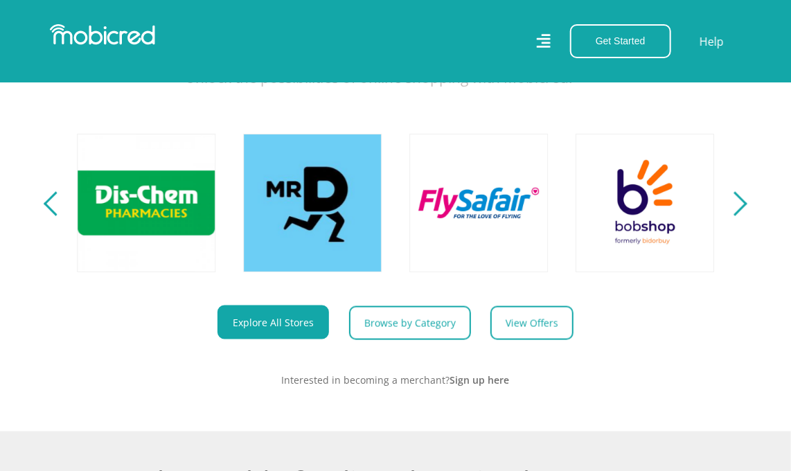  I want to click on img: Mobicred, so click(103, 35).